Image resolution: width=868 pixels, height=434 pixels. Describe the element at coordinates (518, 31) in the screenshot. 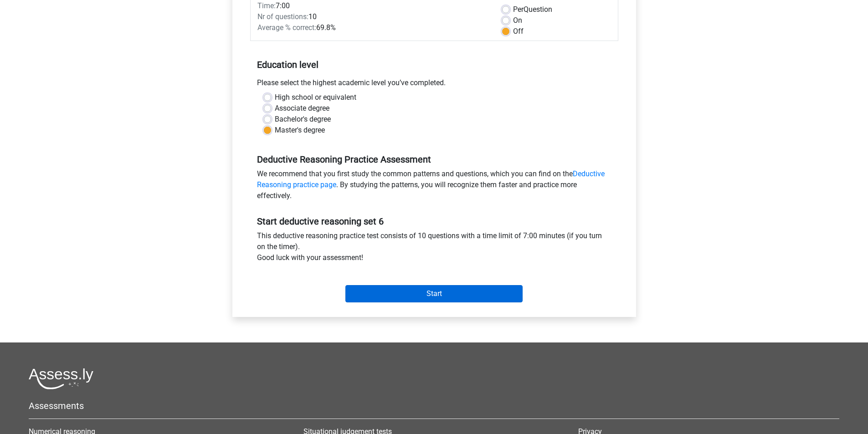

I see `label: Off` at that location.